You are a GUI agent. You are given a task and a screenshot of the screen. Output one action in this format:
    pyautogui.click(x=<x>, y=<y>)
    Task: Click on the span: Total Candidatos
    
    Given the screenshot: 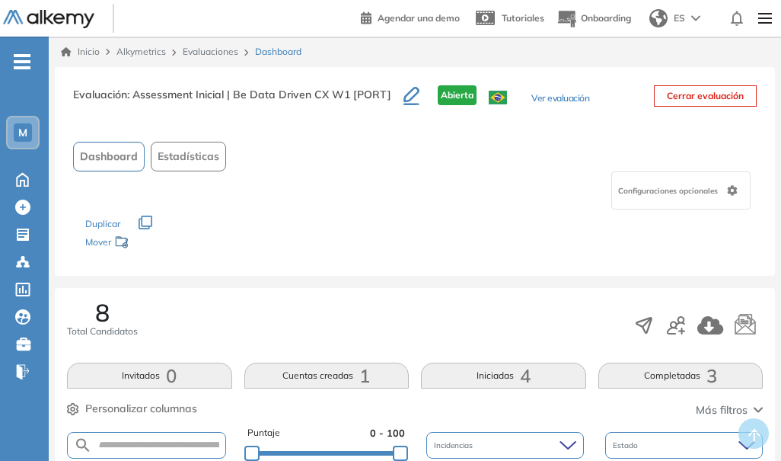 What is the action you would take?
    pyautogui.click(x=102, y=331)
    